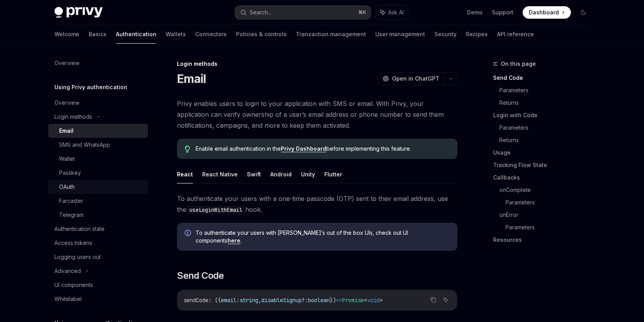  I want to click on button: Toggle dark mode, so click(584, 13).